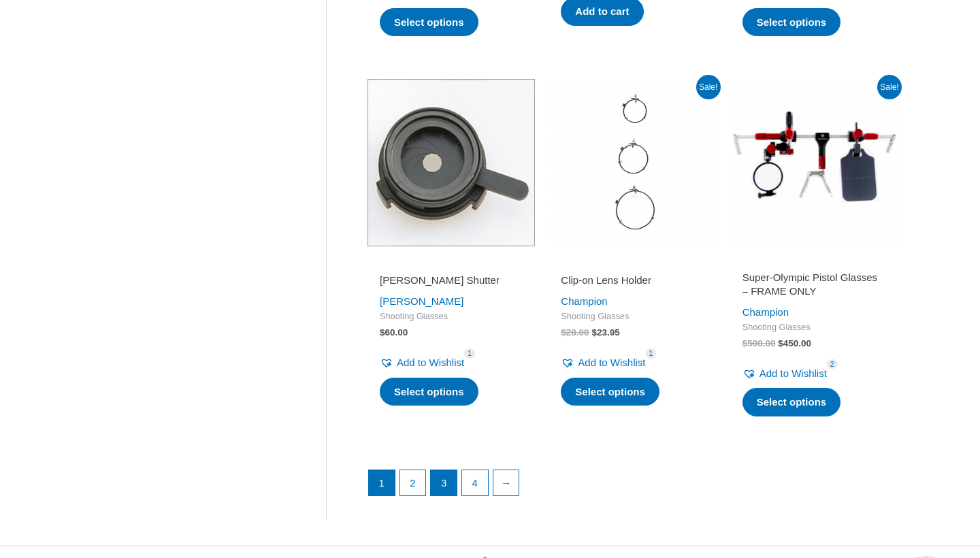 This screenshot has width=980, height=558. I want to click on bdi: 500.00, so click(759, 343).